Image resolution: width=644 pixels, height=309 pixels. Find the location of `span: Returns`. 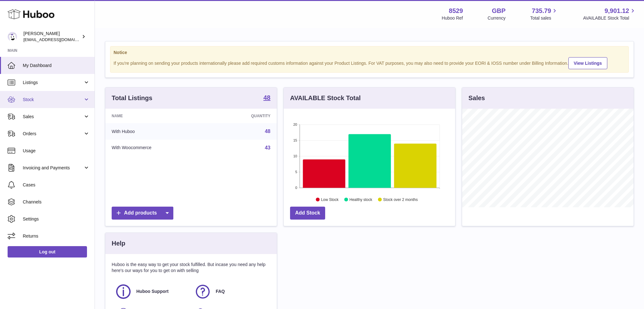

span: Returns is located at coordinates (57, 236).